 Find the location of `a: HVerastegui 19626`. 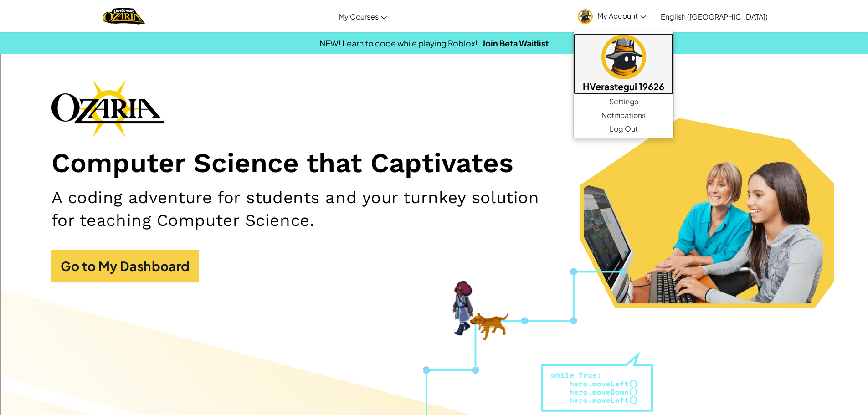

a: HVerastegui 19626 is located at coordinates (623, 64).